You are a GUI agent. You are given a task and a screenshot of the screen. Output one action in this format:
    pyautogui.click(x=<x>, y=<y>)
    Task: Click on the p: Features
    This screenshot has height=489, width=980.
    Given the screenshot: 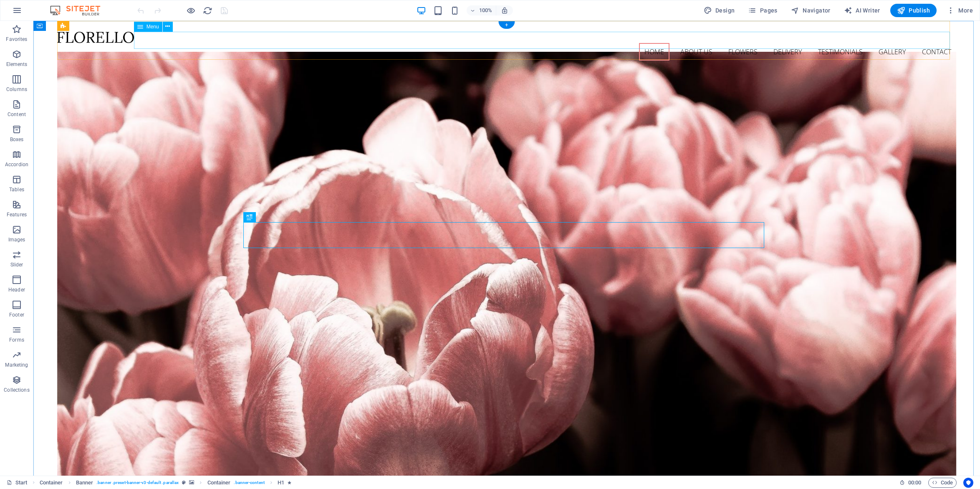 What is the action you would take?
    pyautogui.click(x=17, y=214)
    